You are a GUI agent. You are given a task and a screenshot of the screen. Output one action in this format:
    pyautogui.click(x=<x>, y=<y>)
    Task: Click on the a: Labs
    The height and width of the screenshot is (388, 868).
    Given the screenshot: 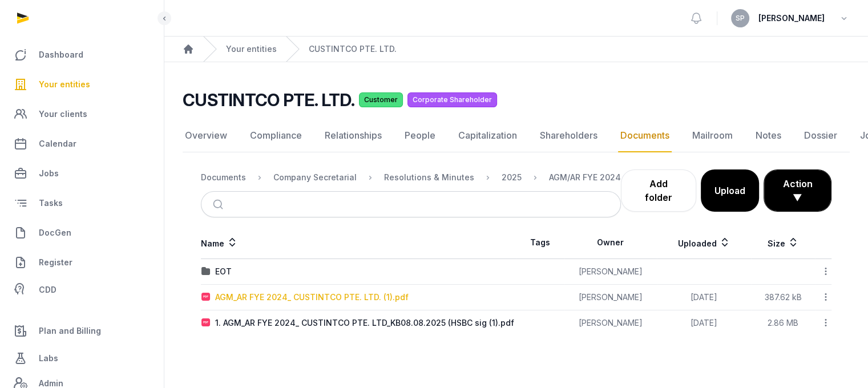 What is the action you would take?
    pyautogui.click(x=82, y=358)
    